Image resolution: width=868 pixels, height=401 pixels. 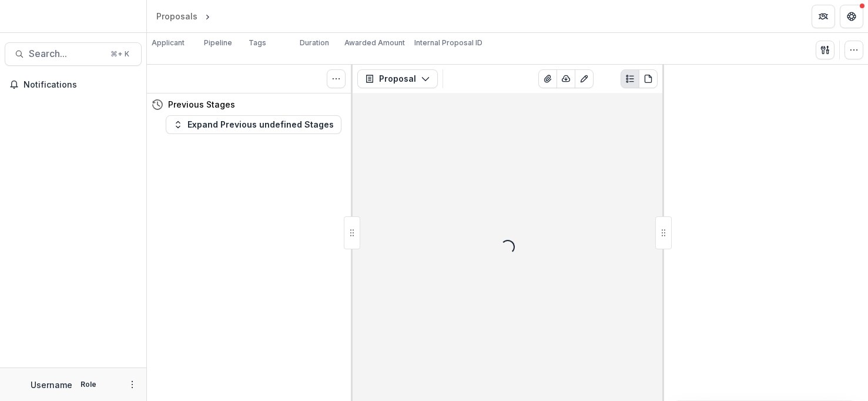 I want to click on nav: breadcrumb, so click(x=207, y=16).